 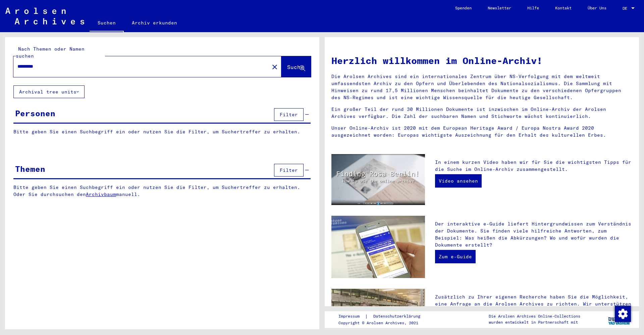 I want to click on p: Bitte geben Sie einen Suchbegriff ein oder nutzen Sie die Filter, um Suchertreffer zu erhalten. O..., so click(x=162, y=191).